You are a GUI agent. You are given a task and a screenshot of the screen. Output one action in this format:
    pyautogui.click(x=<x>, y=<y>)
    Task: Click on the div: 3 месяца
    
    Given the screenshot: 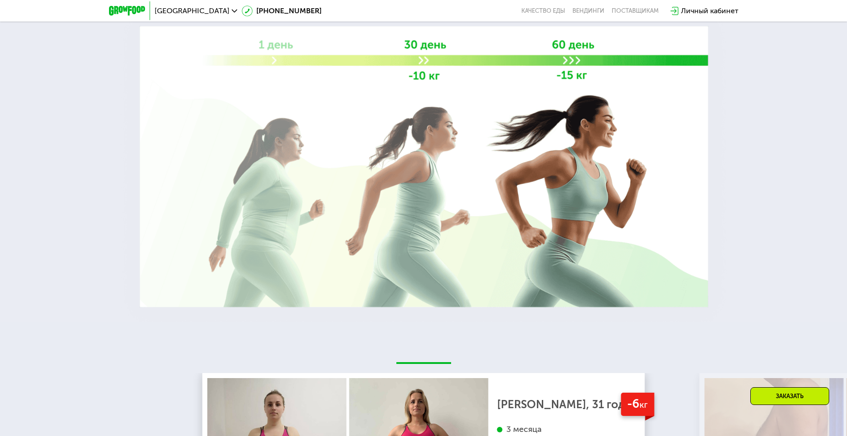 What is the action you would take?
    pyautogui.click(x=564, y=429)
    